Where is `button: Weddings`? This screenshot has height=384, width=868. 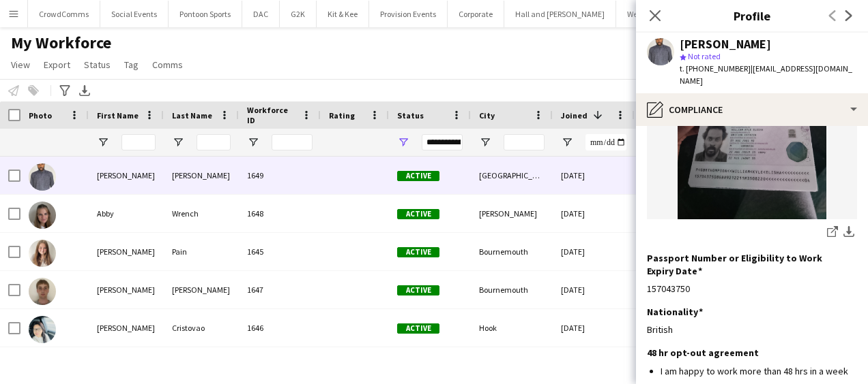 button: Weddings is located at coordinates (644, 14).